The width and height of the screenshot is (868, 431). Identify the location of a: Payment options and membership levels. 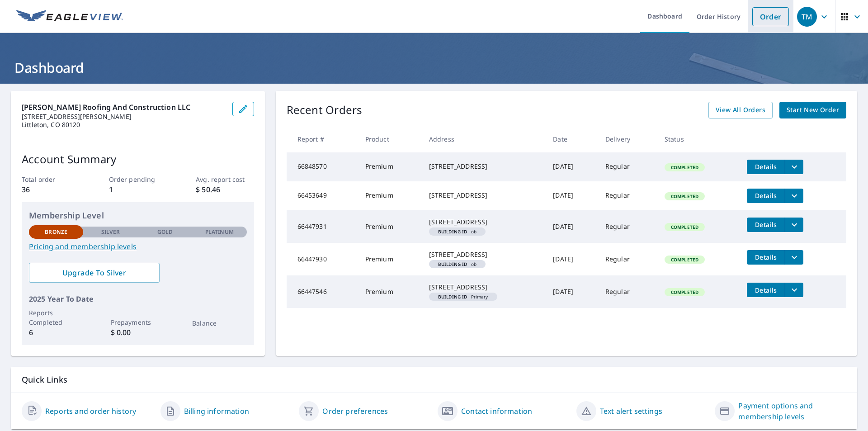
(792, 411).